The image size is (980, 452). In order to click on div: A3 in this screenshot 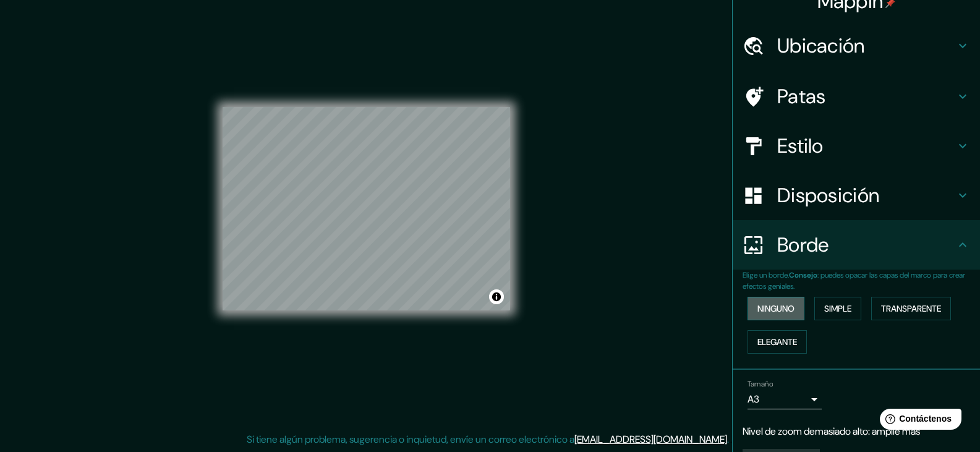, I will do `click(785, 400)`.